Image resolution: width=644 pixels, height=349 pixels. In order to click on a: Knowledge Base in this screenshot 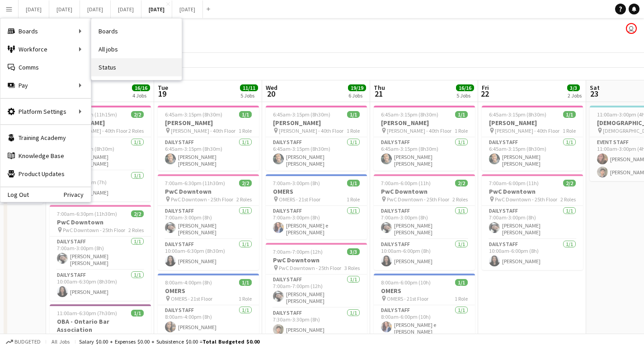, I will do `click(46, 156)`.